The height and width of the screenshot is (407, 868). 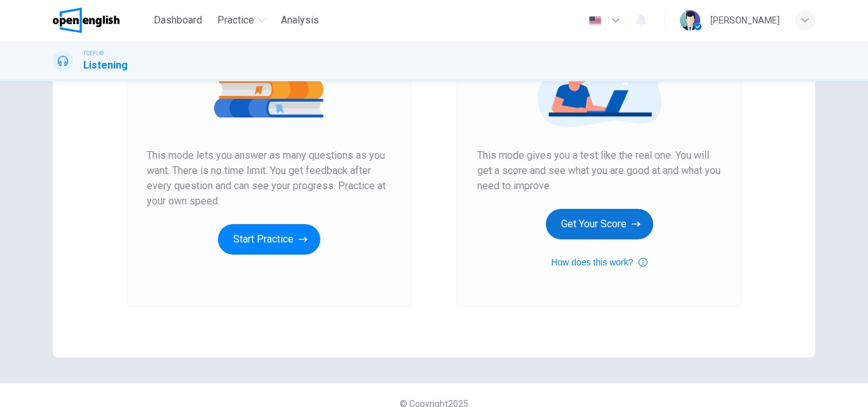 What do you see at coordinates (599, 171) in the screenshot?
I see `span: This mode gives you a test like the real one. You will get a score and see what you are good at a...` at bounding box center [599, 171].